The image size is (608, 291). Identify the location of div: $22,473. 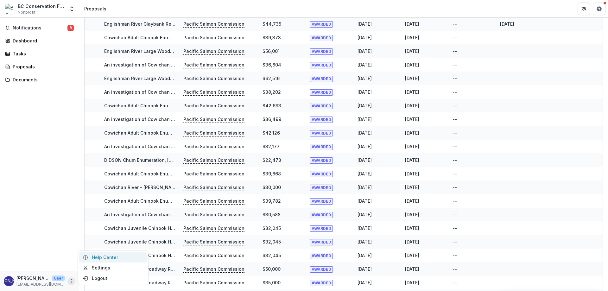
(272, 160).